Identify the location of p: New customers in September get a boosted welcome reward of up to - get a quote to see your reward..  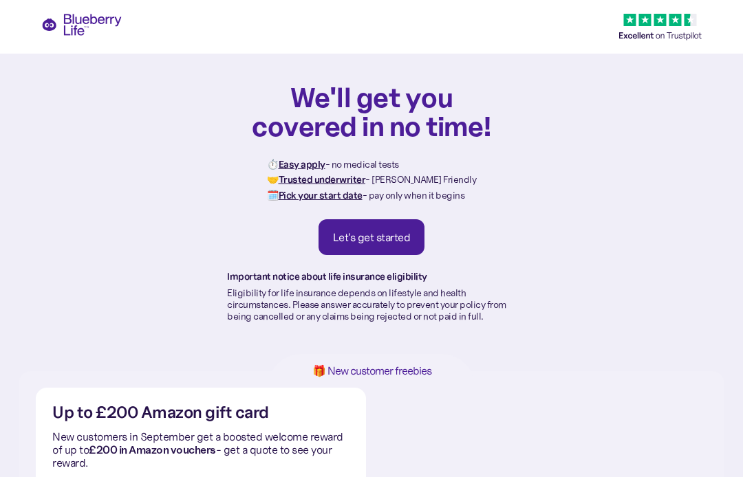
(201, 451).